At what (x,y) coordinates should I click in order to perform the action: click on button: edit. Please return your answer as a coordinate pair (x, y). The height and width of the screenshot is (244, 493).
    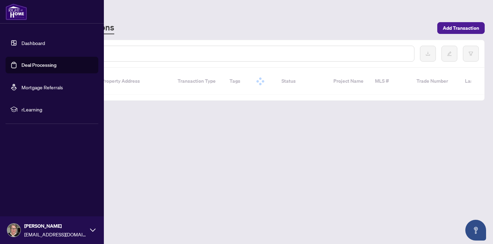
    Looking at the image, I should click on (450, 54).